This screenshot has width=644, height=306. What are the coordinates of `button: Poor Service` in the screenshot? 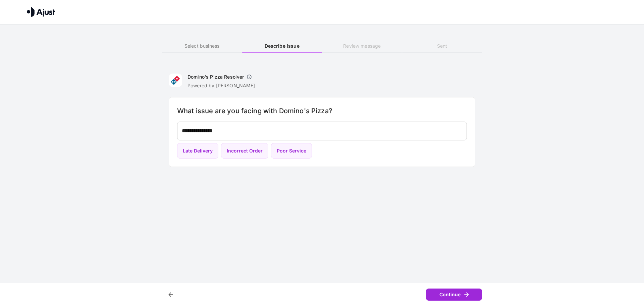 It's located at (291, 151).